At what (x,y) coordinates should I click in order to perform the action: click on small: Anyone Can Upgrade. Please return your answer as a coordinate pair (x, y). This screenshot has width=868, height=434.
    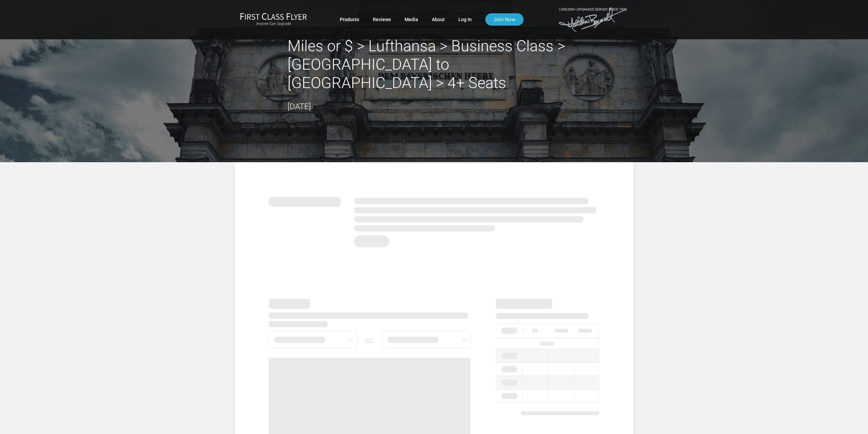
    Looking at the image, I should click on (273, 24).